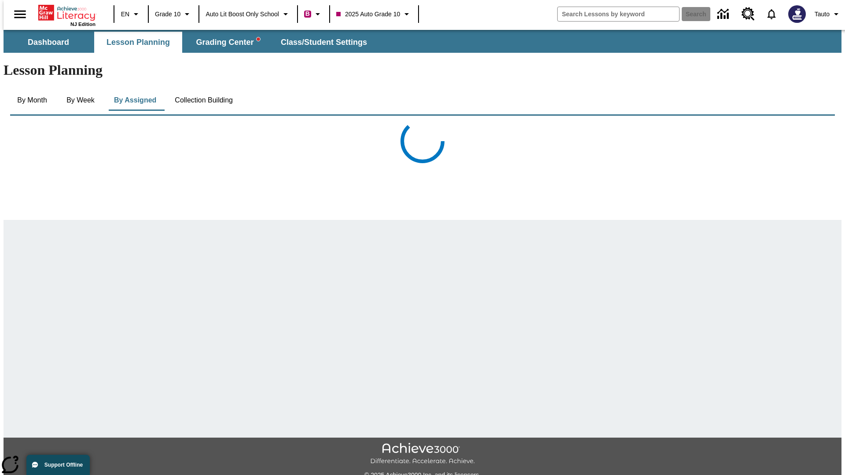  Describe the element at coordinates (248, 14) in the screenshot. I see `button: School: Auto Lit Boost only School, Select your school` at that location.